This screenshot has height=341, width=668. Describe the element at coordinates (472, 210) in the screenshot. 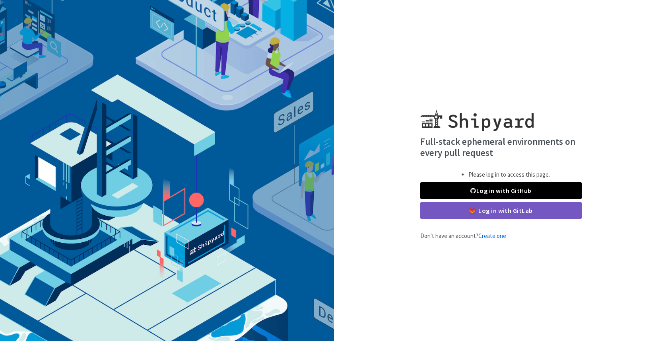

I see `img: gitlab-color.svg` at that location.